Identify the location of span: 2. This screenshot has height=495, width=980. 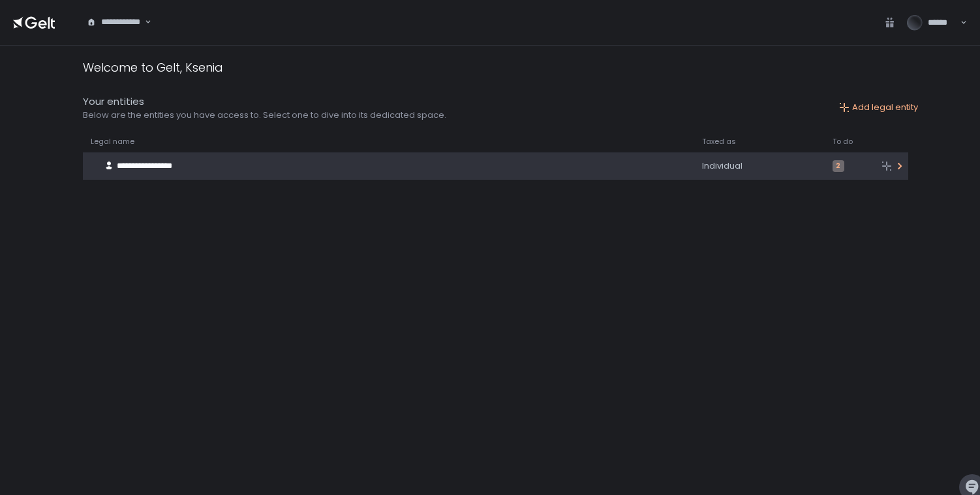
(838, 166).